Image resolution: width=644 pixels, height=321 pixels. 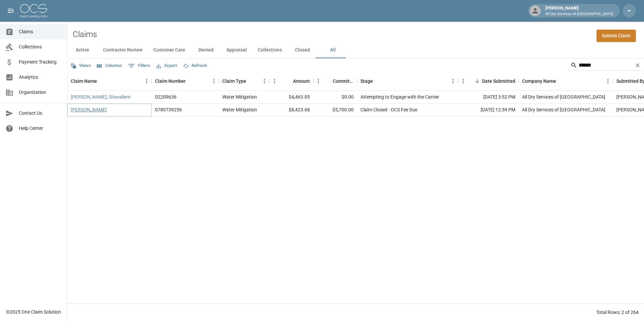 I want to click on span: Organization, so click(x=40, y=92).